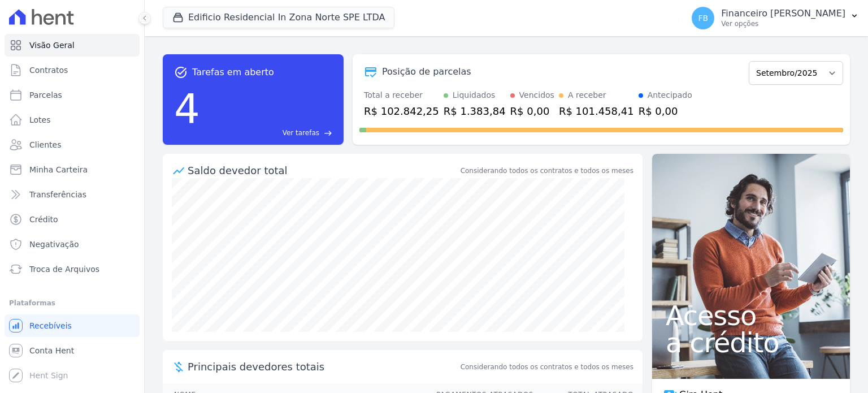  What do you see at coordinates (72, 194) in the screenshot?
I see `a: Transferências` at bounding box center [72, 194].